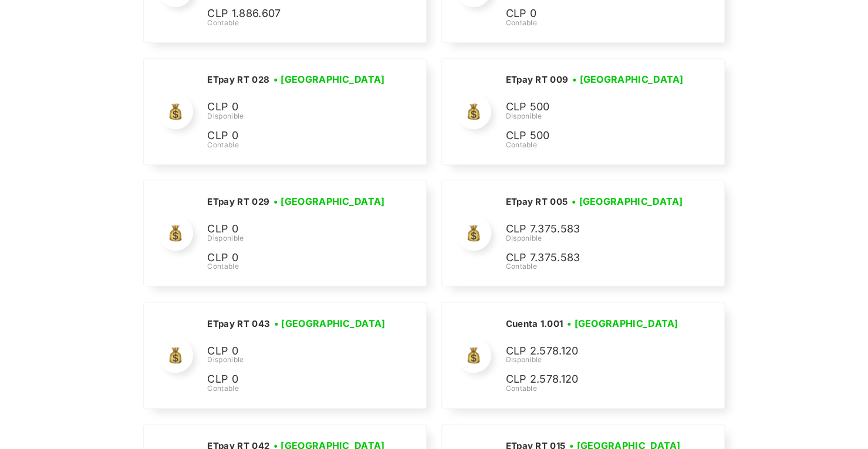  What do you see at coordinates (238, 324) in the screenshot?
I see `h2: ETpay RT 043` at bounding box center [238, 324].